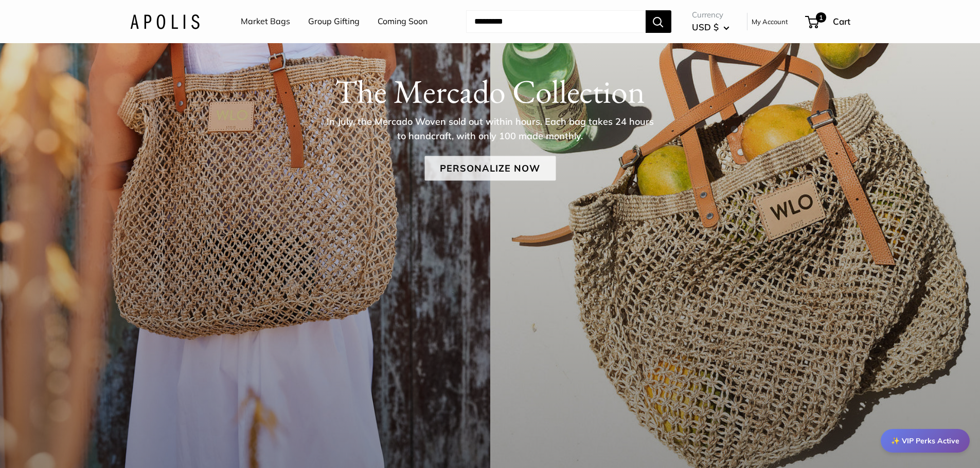  Describe the element at coordinates (165, 21) in the screenshot. I see `img: Apolis` at that location.